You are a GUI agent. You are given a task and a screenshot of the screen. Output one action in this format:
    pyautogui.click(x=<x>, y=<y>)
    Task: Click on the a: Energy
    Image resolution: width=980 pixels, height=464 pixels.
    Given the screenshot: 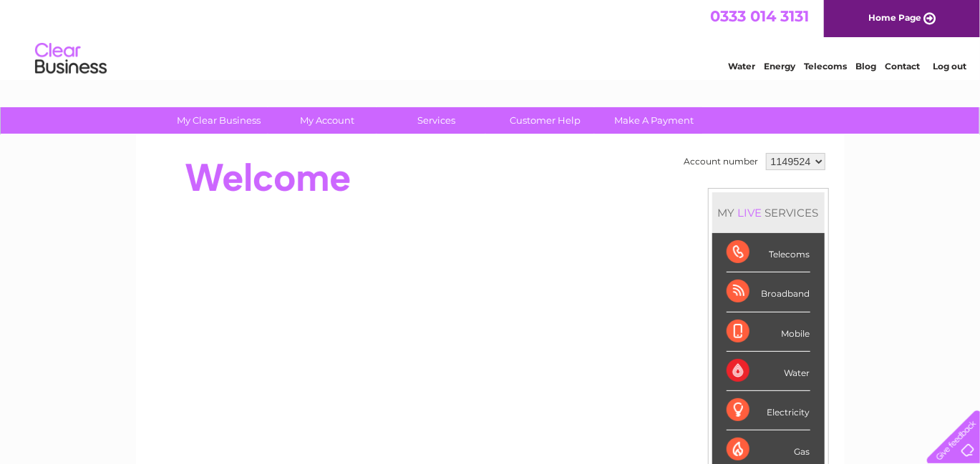 What is the action you would take?
    pyautogui.click(x=780, y=66)
    